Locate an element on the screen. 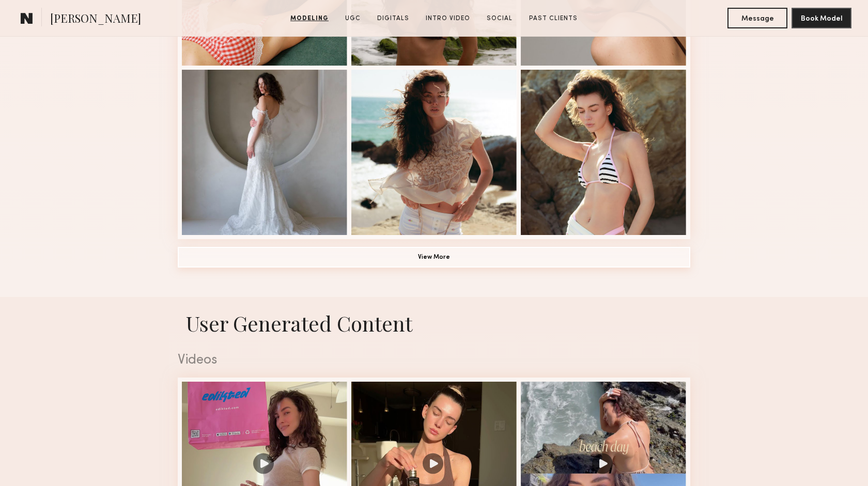 This screenshot has height=486, width=868. a: Book Model is located at coordinates (822, 17).